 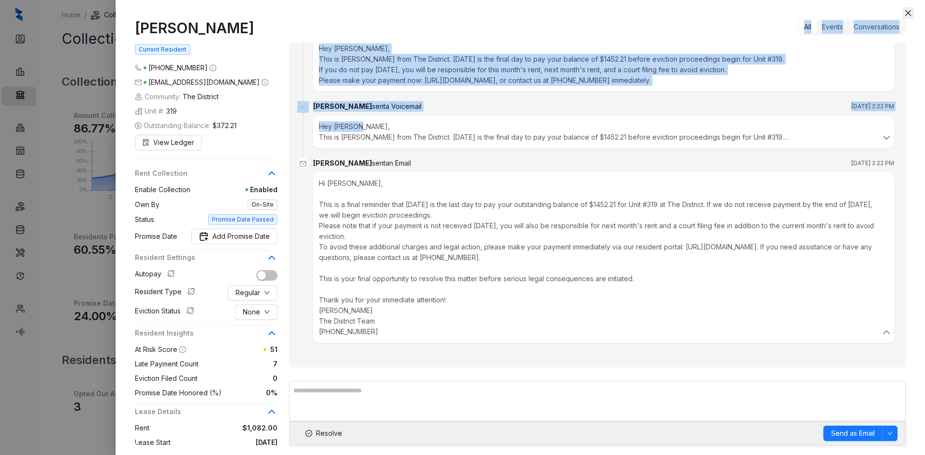 I want to click on span: View Ledger, so click(x=173, y=143).